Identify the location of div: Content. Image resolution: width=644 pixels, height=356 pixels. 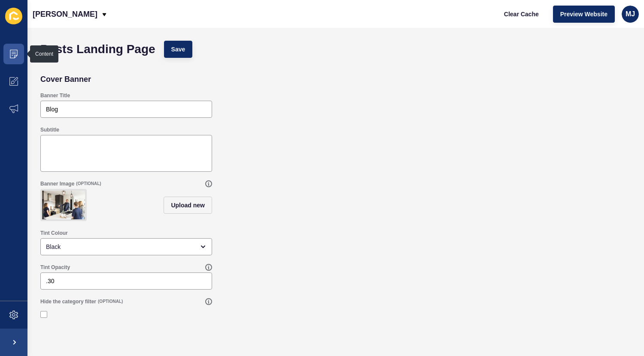
(44, 54).